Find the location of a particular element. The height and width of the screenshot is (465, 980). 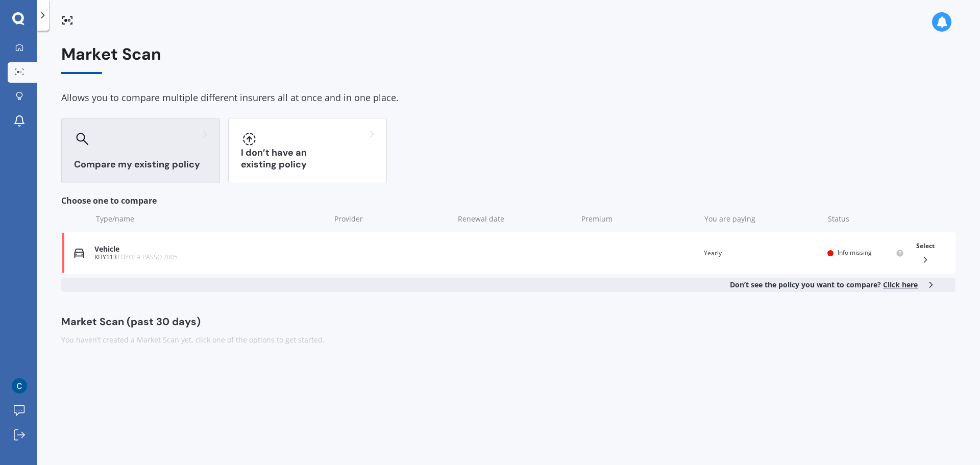

img: Vehicle is located at coordinates (79, 254).